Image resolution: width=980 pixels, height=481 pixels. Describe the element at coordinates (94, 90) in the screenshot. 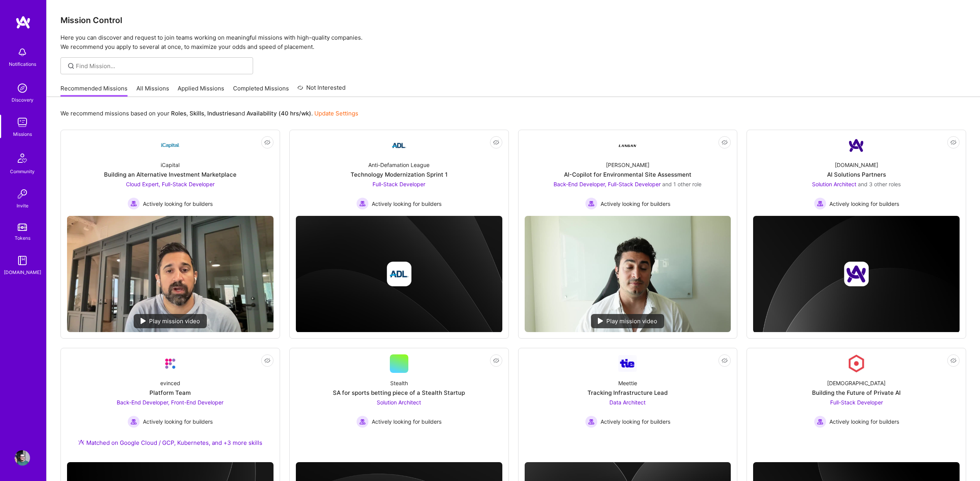

I see `a: Recommended Missions` at that location.